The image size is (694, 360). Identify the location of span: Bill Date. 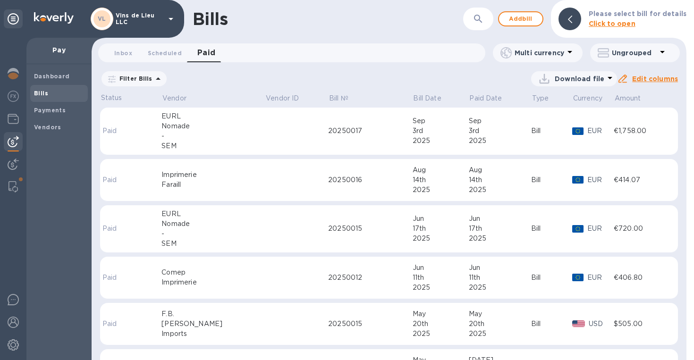
(433, 98).